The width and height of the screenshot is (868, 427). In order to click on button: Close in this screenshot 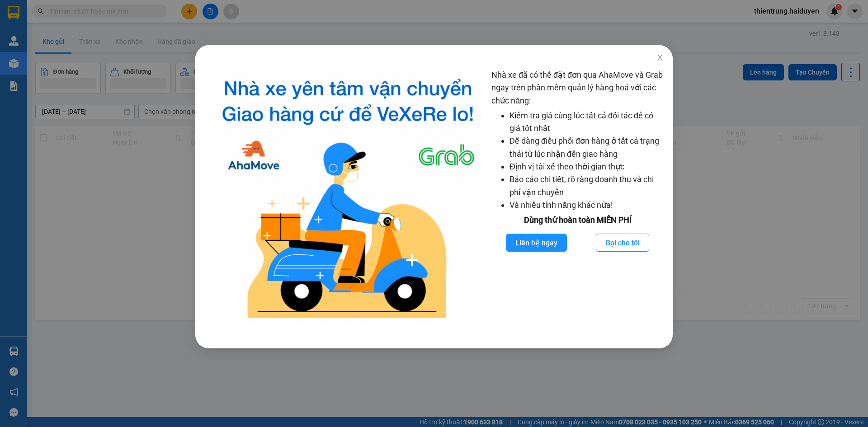, I will do `click(660, 58)`.